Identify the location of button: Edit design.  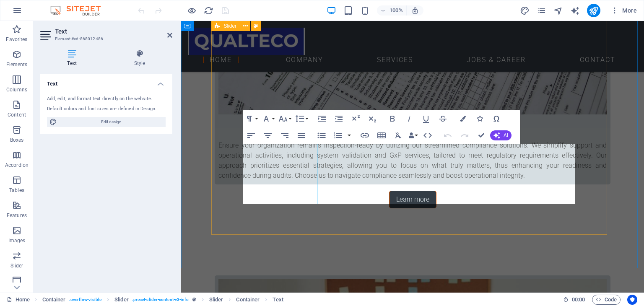
(106, 122).